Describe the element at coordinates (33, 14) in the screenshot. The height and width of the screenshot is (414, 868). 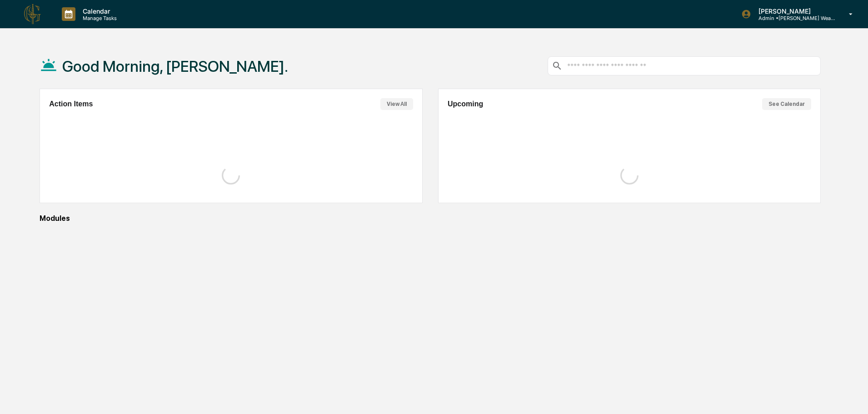
I see `img: logo` at that location.